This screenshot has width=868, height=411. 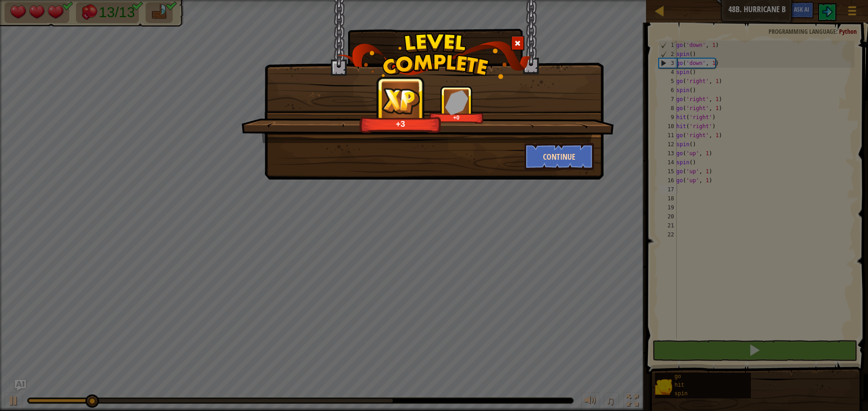 I want to click on div: +0, so click(x=456, y=117).